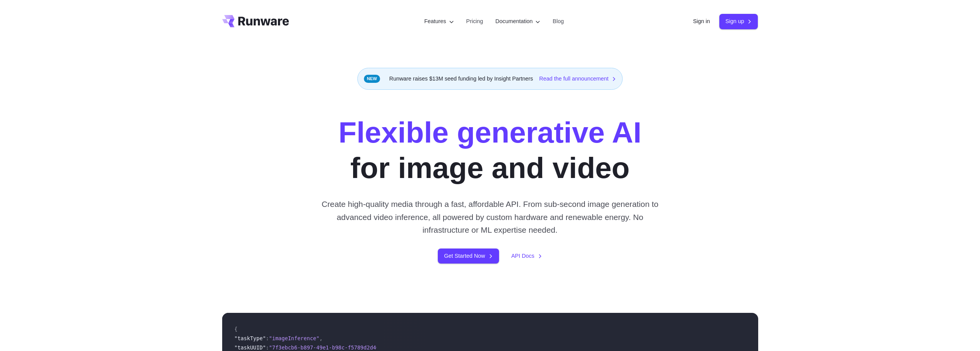 Image resolution: width=980 pixels, height=351 pixels. Describe the element at coordinates (439, 21) in the screenshot. I see `label: Features` at that location.